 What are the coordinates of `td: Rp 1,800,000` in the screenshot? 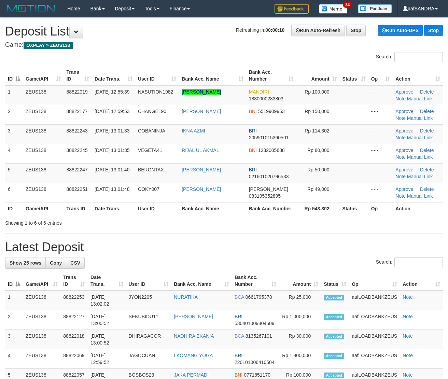 It's located at (300, 359).